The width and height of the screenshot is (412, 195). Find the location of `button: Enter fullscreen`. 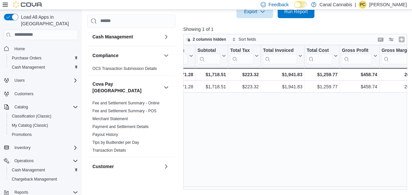

button: Enter fullscreen is located at coordinates (401, 39).